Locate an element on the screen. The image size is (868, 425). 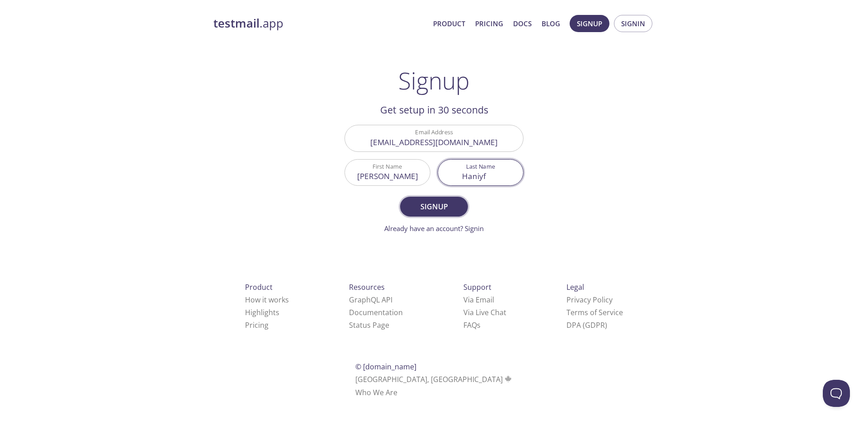
a: Status Page is located at coordinates (369, 325).